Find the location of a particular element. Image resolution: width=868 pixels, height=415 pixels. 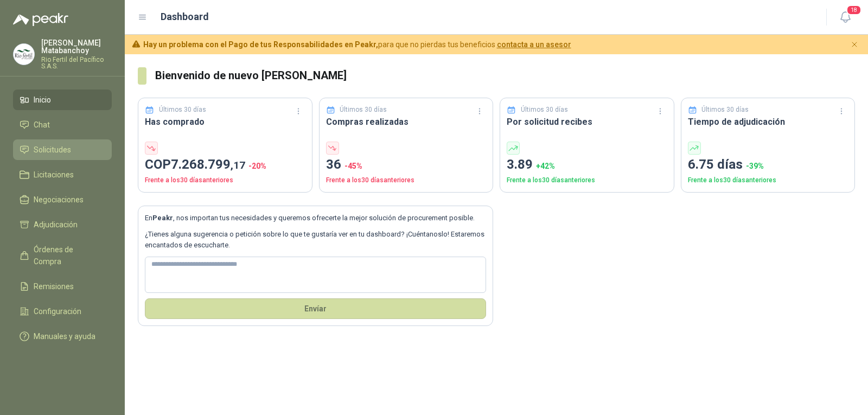

span: Chat is located at coordinates (42, 125).